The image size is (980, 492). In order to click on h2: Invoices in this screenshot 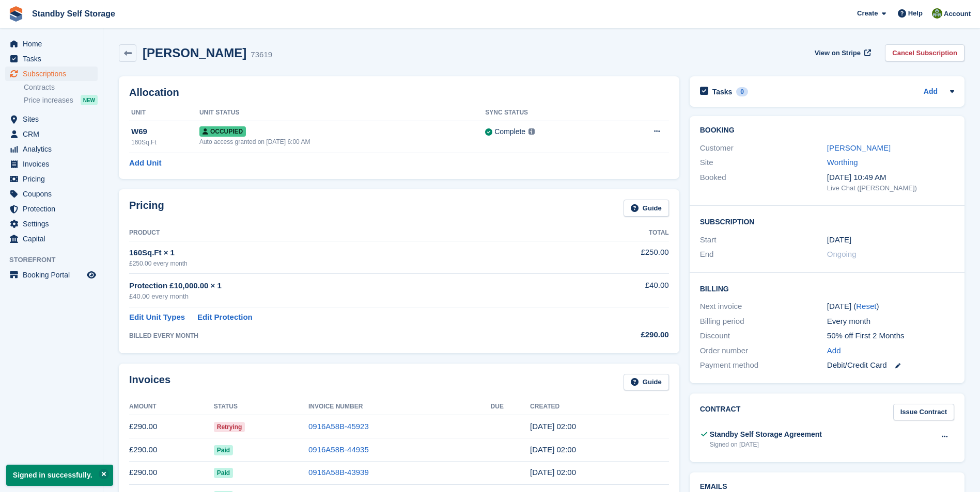, I will do `click(150, 382)`.